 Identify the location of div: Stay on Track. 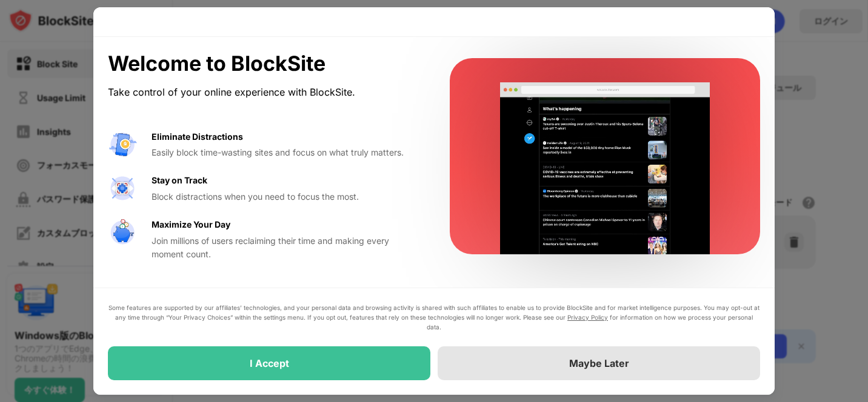
(179, 180).